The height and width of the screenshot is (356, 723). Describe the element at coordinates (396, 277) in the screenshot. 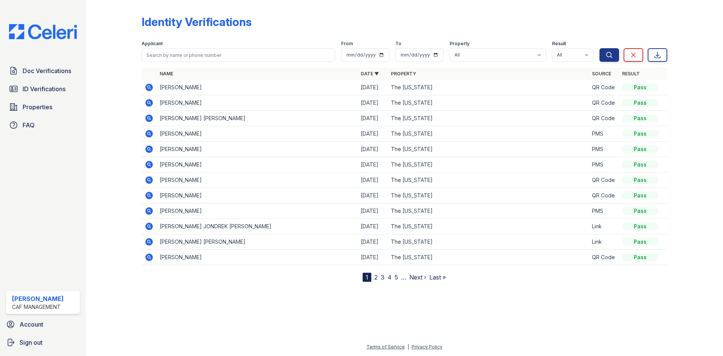

I see `a: 5` at that location.